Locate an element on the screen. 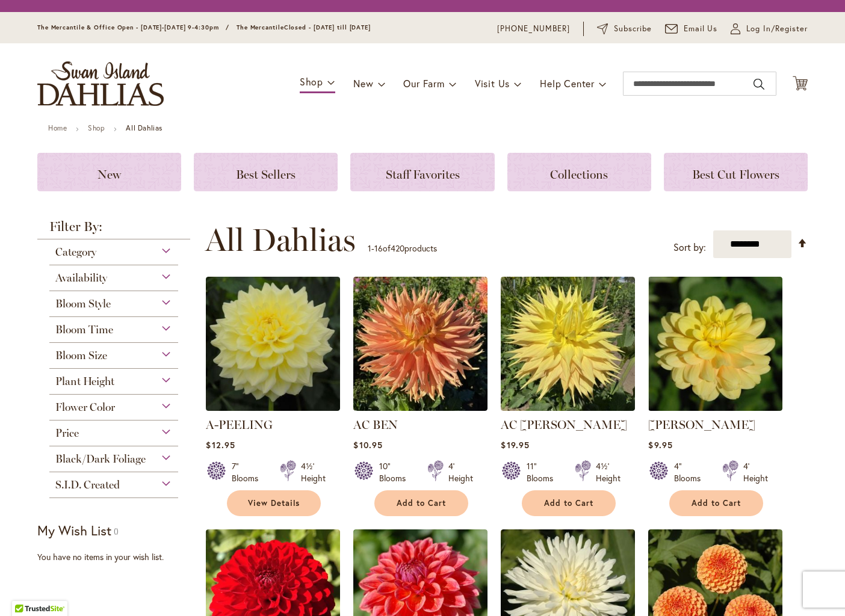 This screenshot has width=845, height=616. span: Subscribe is located at coordinates (632, 29).